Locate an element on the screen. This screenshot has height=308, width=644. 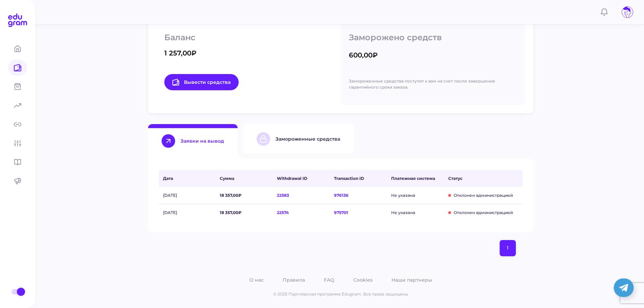
a: О нас is located at coordinates (256, 280).